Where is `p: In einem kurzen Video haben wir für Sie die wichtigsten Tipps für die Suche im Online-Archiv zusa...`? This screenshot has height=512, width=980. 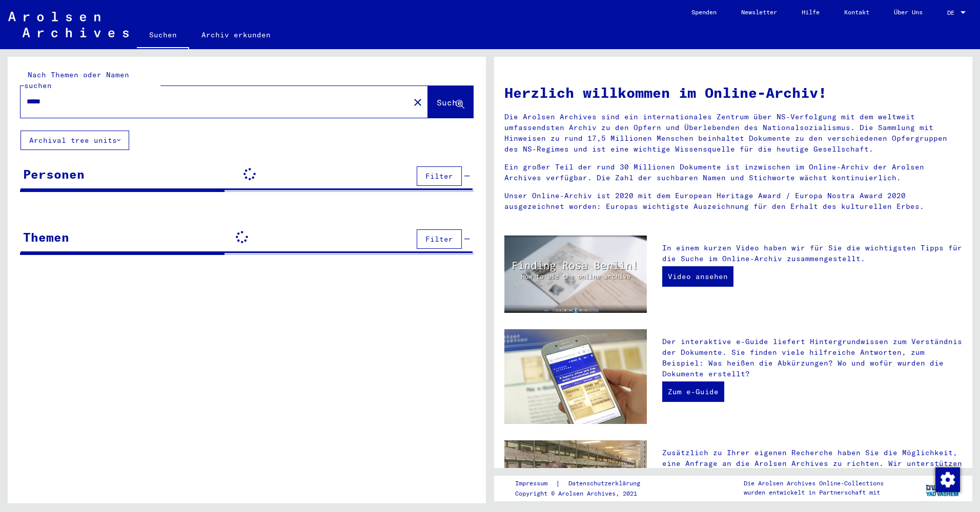 p: In einem kurzen Video haben wir für Sie die wichtigsten Tipps für die Suche im Online-Archiv zusa... is located at coordinates (811, 253).